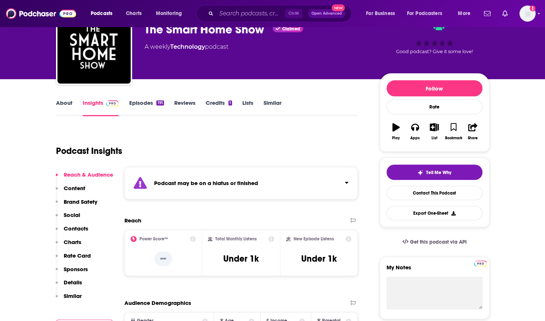 This screenshot has height=321, width=545. I want to click on span: More, so click(464, 14).